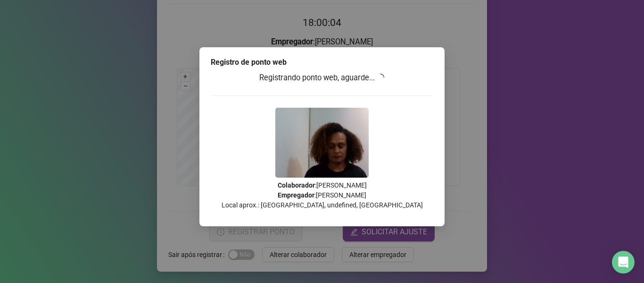 This screenshot has width=644, height=283. Describe the element at coordinates (623, 262) in the screenshot. I see `div: Open Intercom Messenger` at that location.